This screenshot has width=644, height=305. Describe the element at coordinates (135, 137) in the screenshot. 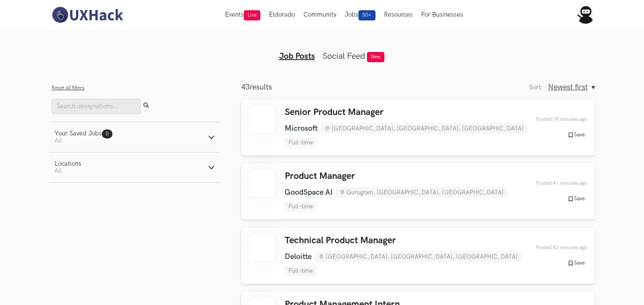

I see `button: Your Saved Jobs0 All` at that location.